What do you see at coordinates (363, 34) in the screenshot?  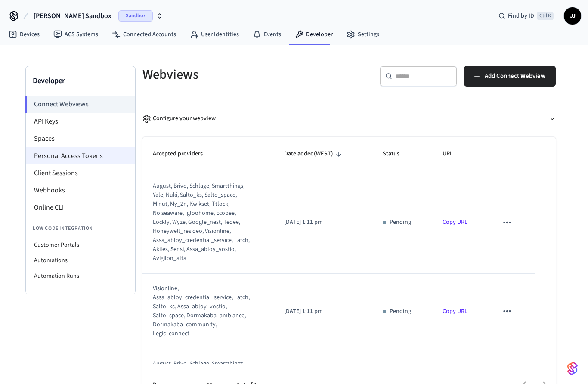 I see `a: Settings` at bounding box center [363, 34].